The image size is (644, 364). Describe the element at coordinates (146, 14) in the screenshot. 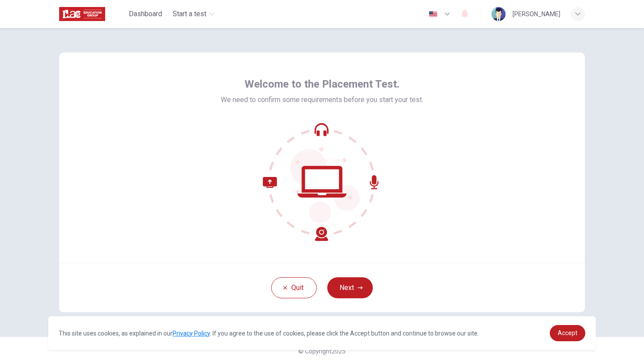

I see `span: Dashboard` at that location.